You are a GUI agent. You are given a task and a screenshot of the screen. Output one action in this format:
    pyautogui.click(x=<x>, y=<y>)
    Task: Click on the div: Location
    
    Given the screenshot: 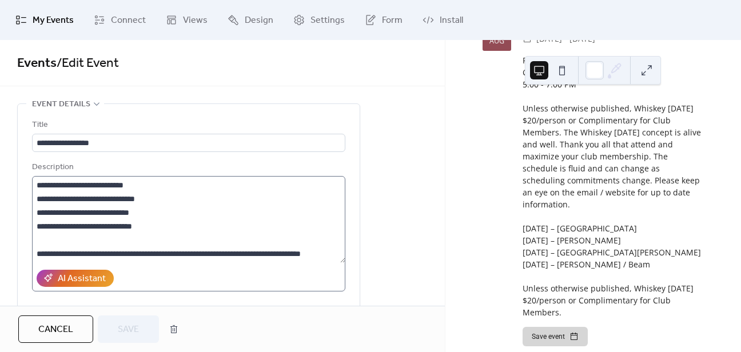 What is the action you would take?
    pyautogui.click(x=188, y=312)
    